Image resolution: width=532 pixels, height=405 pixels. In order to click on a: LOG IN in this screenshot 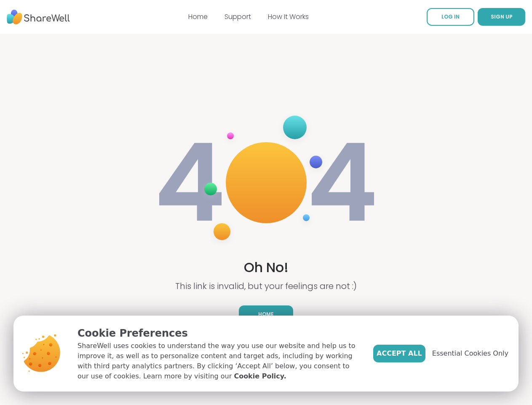, I will do `click(451, 17)`.